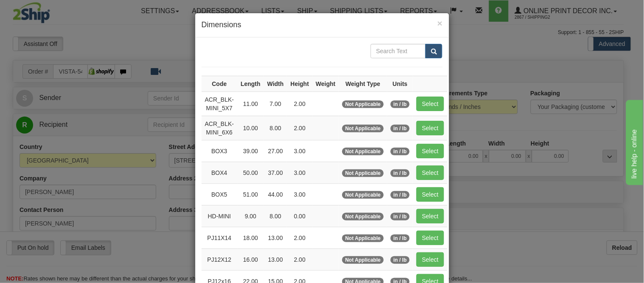  I want to click on th: Height, so click(300, 84).